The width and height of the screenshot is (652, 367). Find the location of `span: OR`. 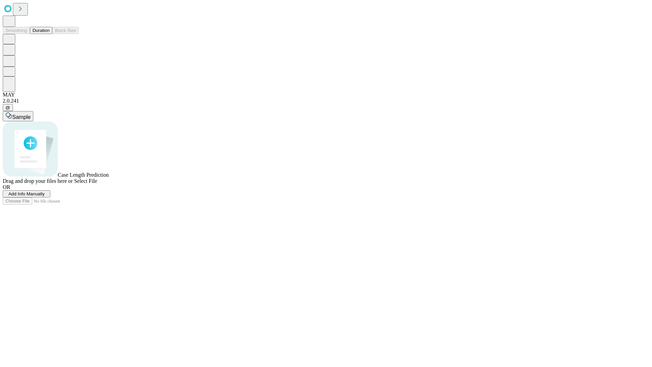

span: OR is located at coordinates (6, 187).